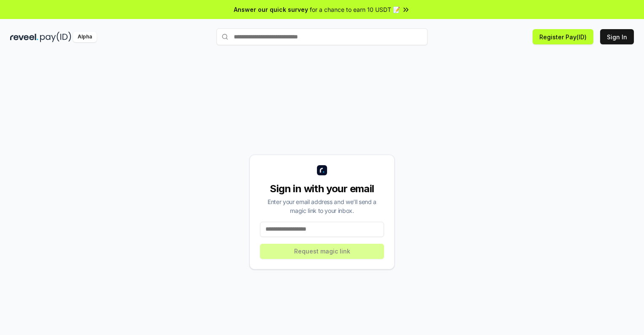 The image size is (644, 335). Describe the element at coordinates (617, 37) in the screenshot. I see `button: Sign In` at that location.